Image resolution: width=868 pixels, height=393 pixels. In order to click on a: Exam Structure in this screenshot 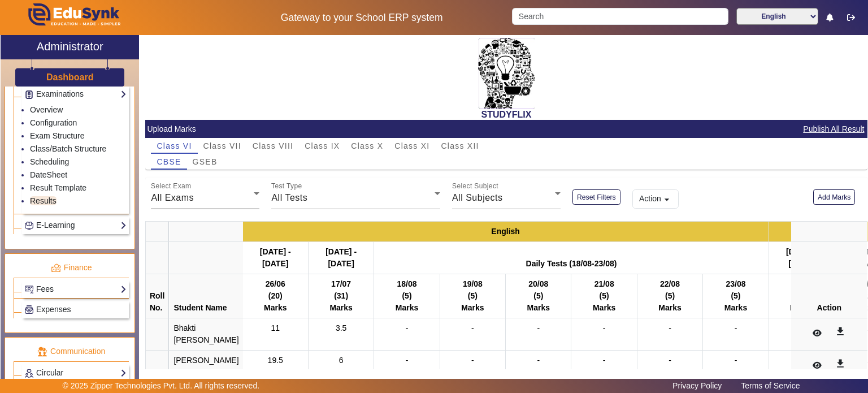, I will do `click(57, 135)`.